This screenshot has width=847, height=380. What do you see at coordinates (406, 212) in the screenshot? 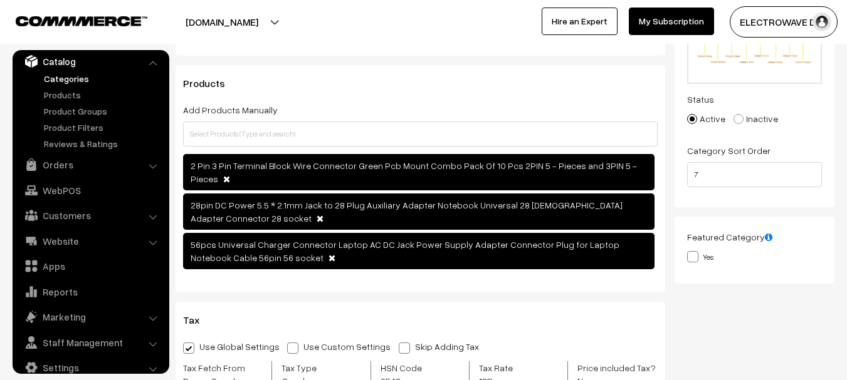
I see `span: 28pin DC Power 5.5 * 2.1mm Jack to 28 Plug Auxiliary Adapter Notebook Universal 28 [DEMOGRAPHIC_D...` at bounding box center [406, 212].